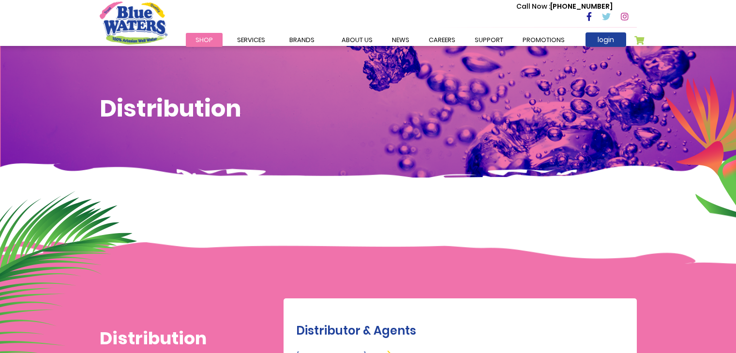 Image resolution: width=736 pixels, height=353 pixels. Describe the element at coordinates (544, 40) in the screenshot. I see `a: Promotions` at that location.